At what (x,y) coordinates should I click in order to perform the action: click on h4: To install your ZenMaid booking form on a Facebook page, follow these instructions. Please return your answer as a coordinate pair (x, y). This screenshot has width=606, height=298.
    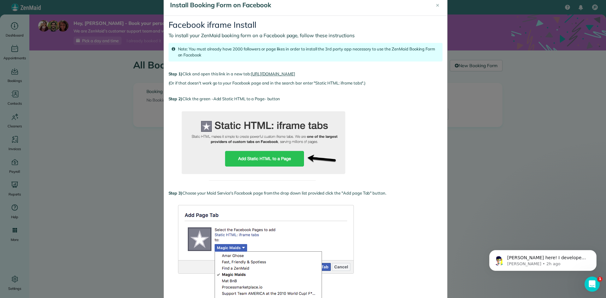
    Looking at the image, I should click on (306, 35).